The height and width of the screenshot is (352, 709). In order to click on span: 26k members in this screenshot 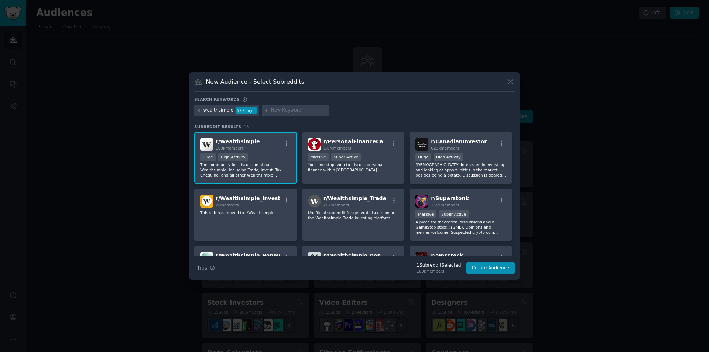, I will do `click(336, 205)`.